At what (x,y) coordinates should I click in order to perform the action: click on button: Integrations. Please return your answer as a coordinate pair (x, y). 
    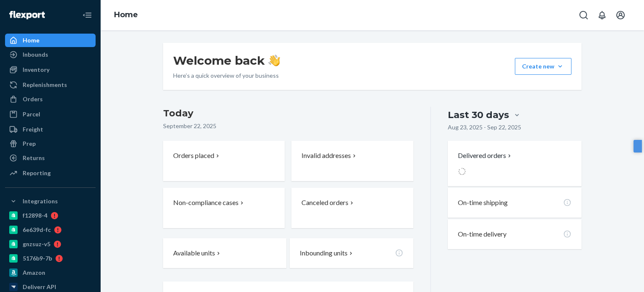
    Looking at the image, I should click on (50, 201).